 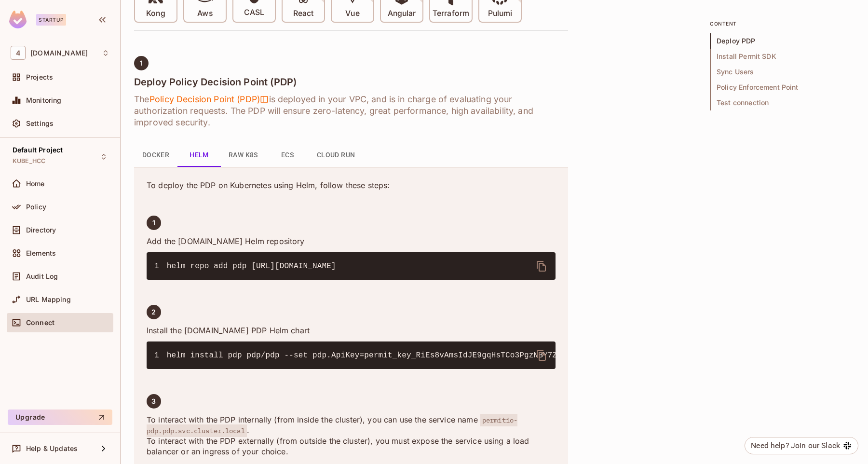 What do you see at coordinates (351, 435) in the screenshot?
I see `p: To interact with the PDP internally (from inside the cluster), you can use the service name . To ...` at bounding box center [351, 435].